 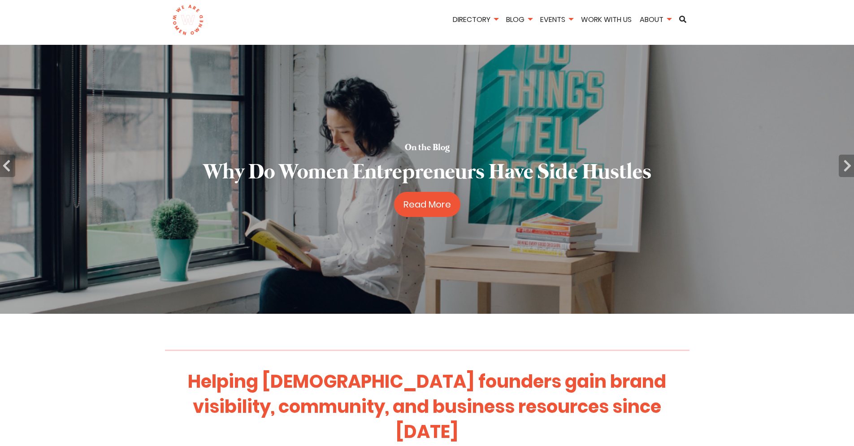 What do you see at coordinates (427, 148) in the screenshot?
I see `h5: On the Blog` at bounding box center [427, 148].